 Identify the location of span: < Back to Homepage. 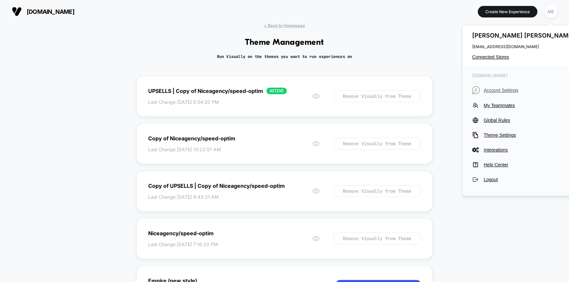
(284, 25).